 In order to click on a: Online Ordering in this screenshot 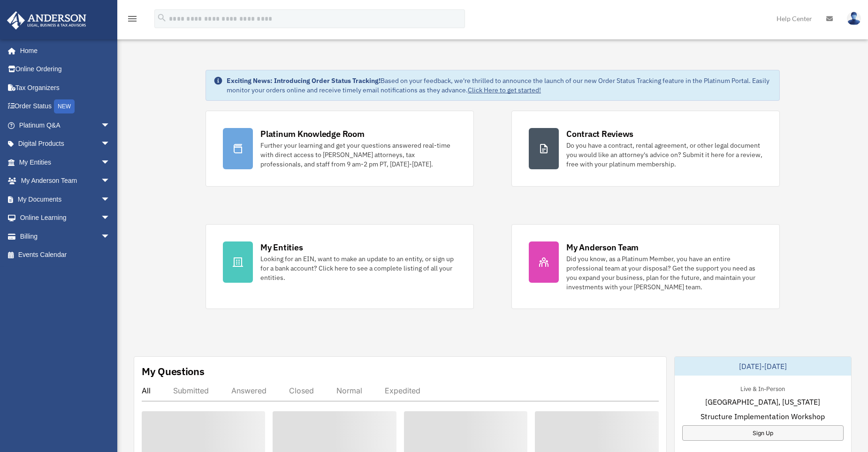, I will do `click(65, 69)`.